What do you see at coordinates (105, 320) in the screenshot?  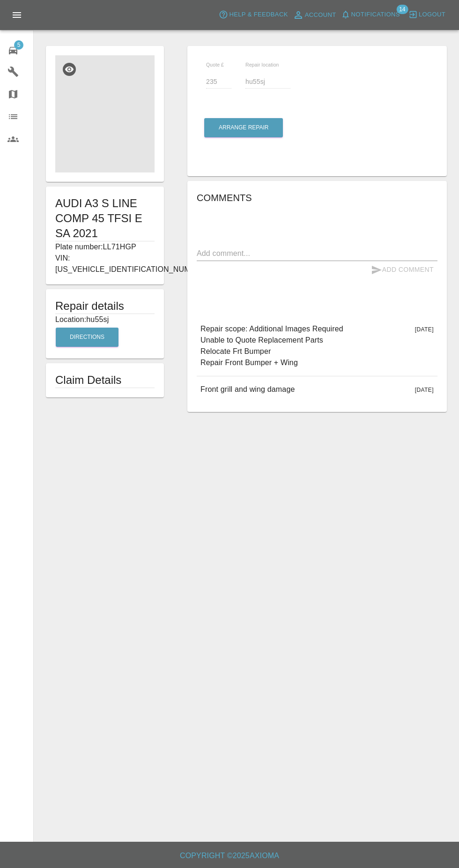 I see `p: Location: hu55sj` at bounding box center [105, 320].